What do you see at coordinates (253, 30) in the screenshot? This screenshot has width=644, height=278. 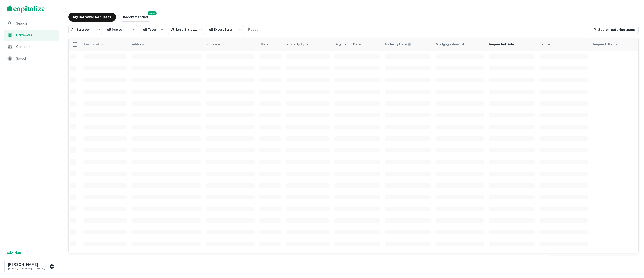 I see `button: Reset` at bounding box center [253, 30].